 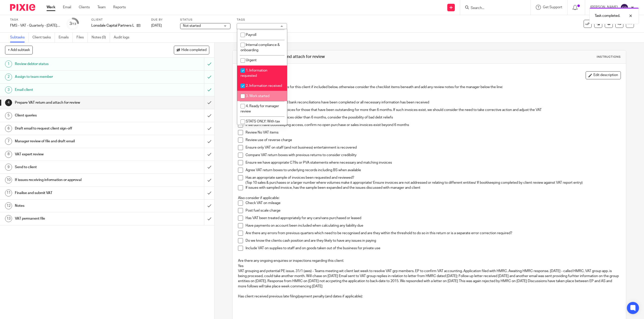 What do you see at coordinates (433, 226) in the screenshot?
I see `p: Have payments on account been included when calculating any liability due` at bounding box center [433, 226].